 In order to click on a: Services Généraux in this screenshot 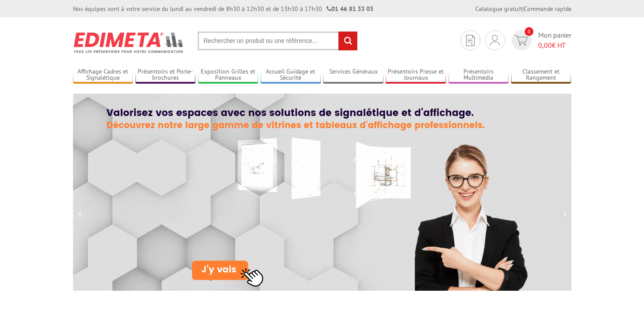, I will do `click(353, 75)`.